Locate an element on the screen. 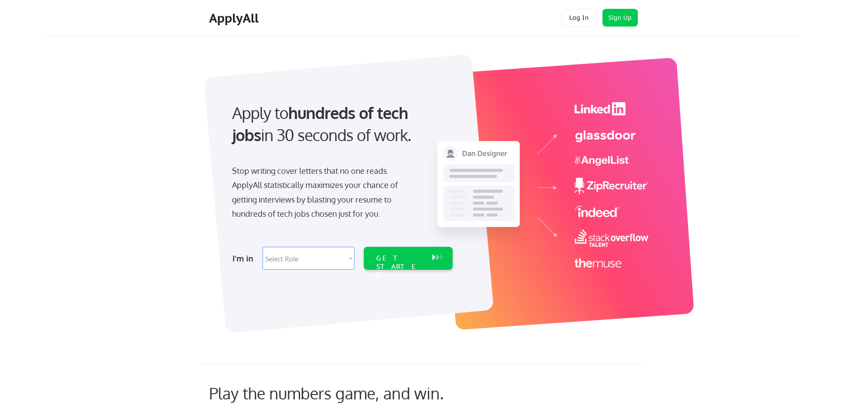  div: Stop writing cover letters that no one reads. ApplyAll statistically maximizes your chance of get... is located at coordinates (323, 192).